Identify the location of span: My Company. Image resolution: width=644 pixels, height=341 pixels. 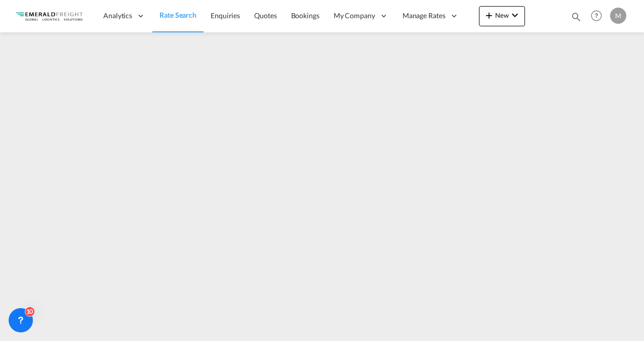
(354, 16).